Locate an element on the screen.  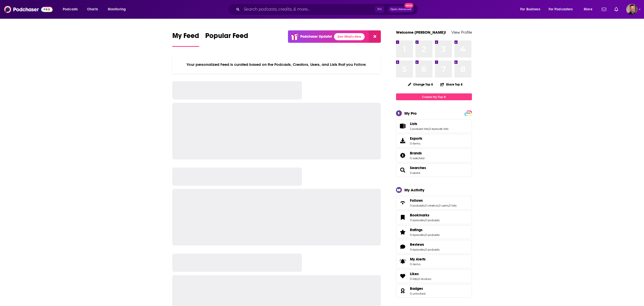
img: Podchaser - Follow, Share and Rate Podcasts is located at coordinates (28, 10).